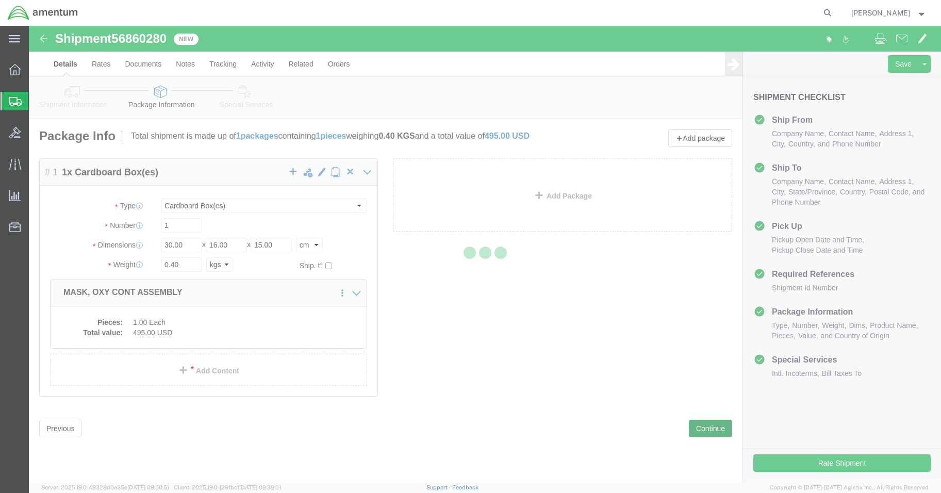 This screenshot has width=941, height=493. I want to click on img: logo, so click(43, 13).